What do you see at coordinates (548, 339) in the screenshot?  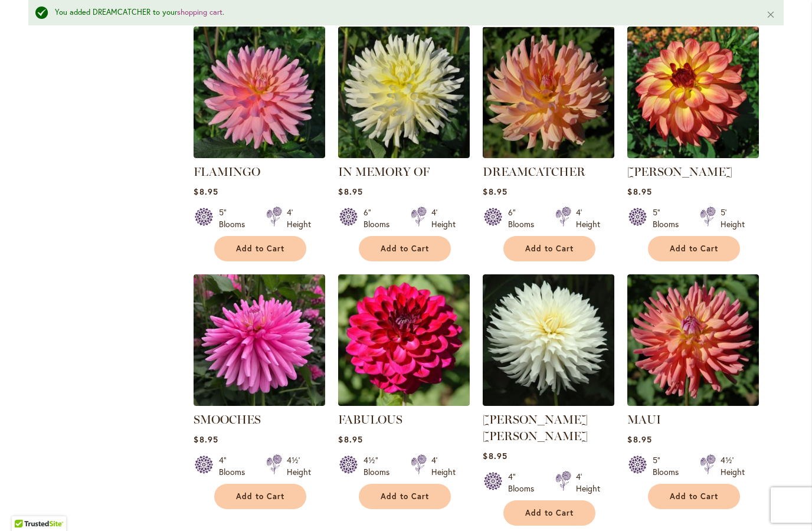 I see `img: JACK FROST` at bounding box center [548, 339].